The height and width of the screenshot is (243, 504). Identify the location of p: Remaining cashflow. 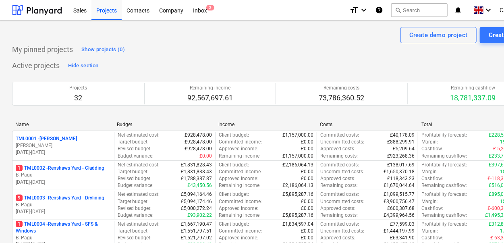
(473, 88).